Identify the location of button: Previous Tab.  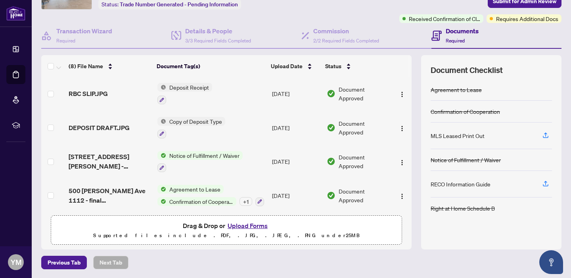
(64, 262).